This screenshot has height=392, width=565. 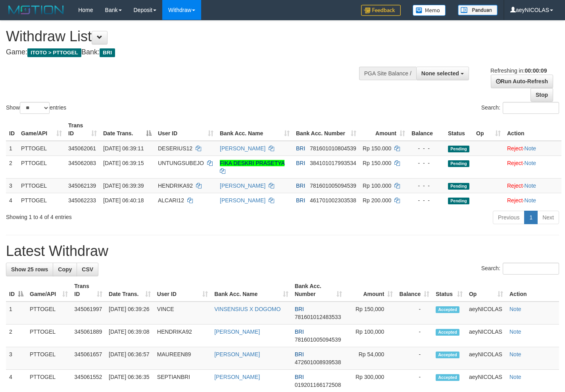 I want to click on td: HENDRIKA92, so click(x=182, y=335).